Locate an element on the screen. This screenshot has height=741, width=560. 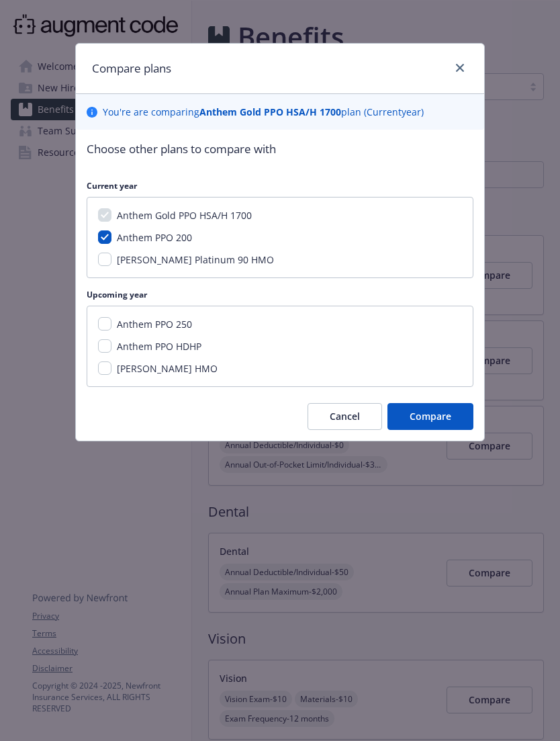
b: Anthem Gold PPO HSA/H 1700 is located at coordinates (270, 112).